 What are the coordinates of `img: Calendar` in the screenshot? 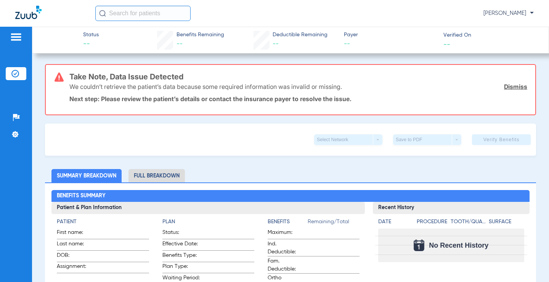 It's located at (419, 245).